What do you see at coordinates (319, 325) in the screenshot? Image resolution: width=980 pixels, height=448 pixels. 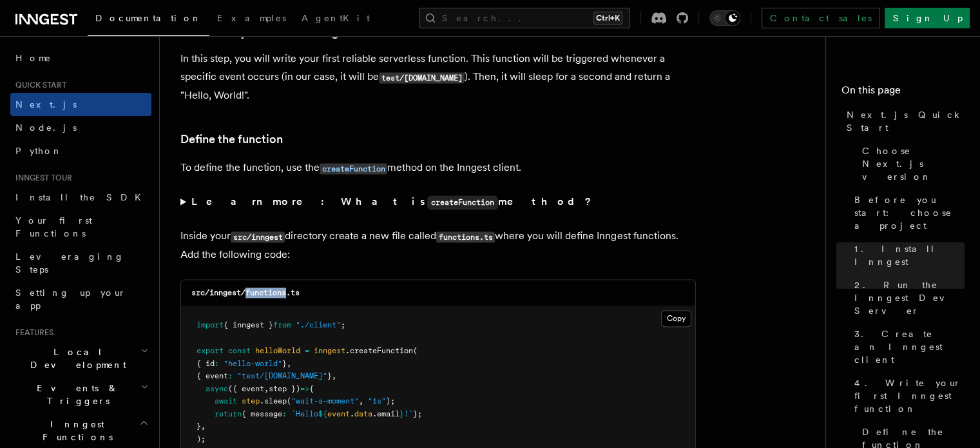 I see `span: "./client"` at bounding box center [319, 325].